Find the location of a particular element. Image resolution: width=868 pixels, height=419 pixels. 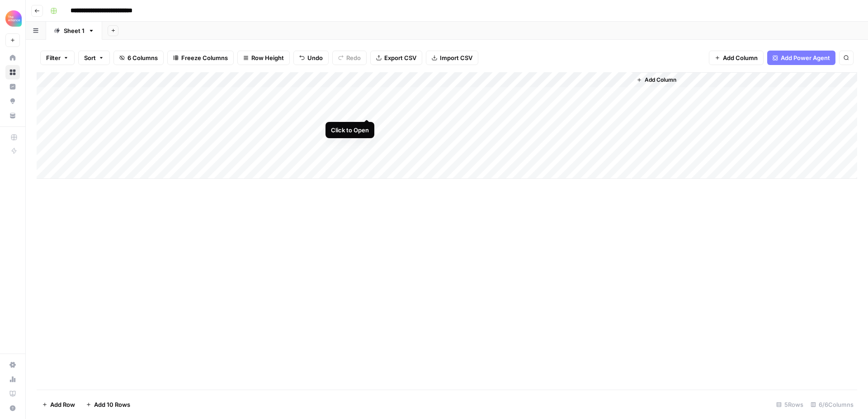

button: Row Height is located at coordinates (263, 58).